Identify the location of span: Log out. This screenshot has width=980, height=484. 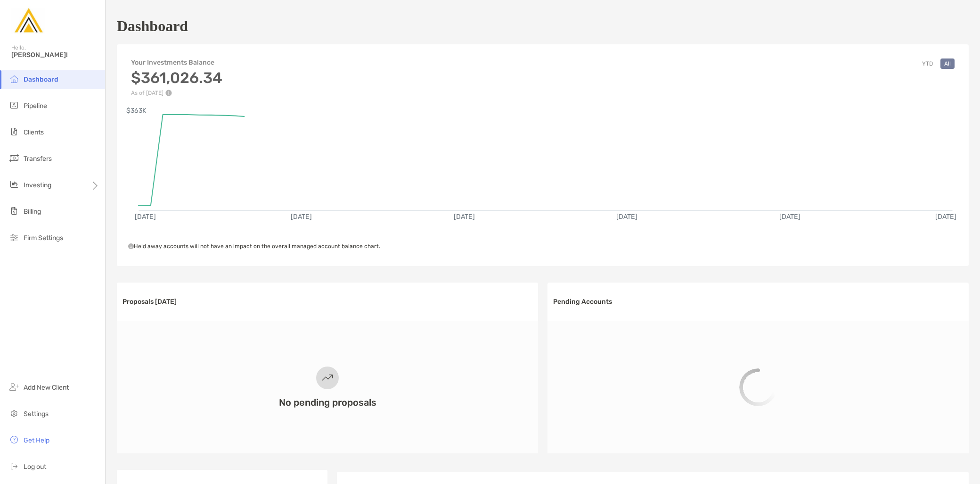
(35, 467).